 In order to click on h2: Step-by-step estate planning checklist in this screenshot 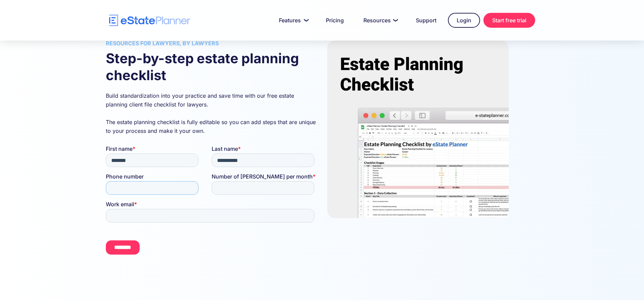, I will do `click(211, 67)`.